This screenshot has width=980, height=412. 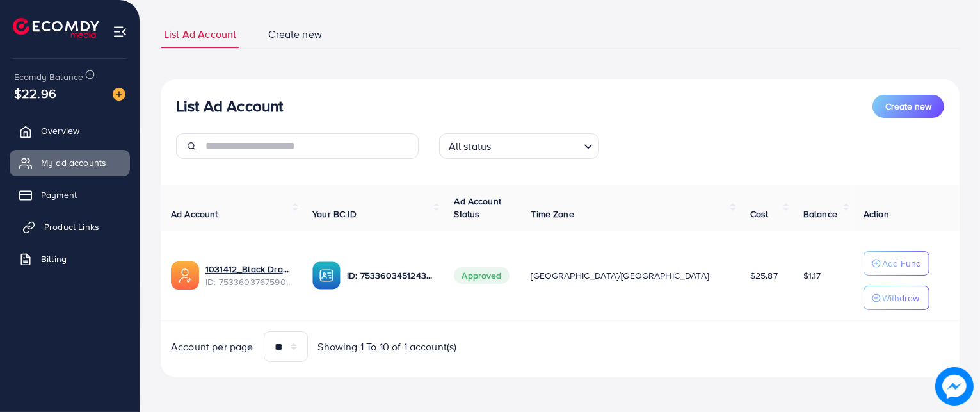 I want to click on span: $22.96, so click(x=35, y=93).